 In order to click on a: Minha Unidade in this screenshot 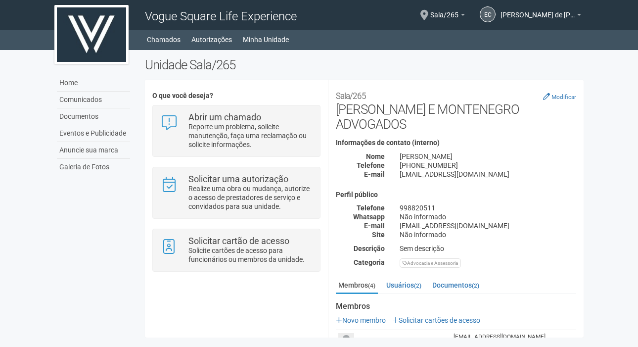, I will do `click(266, 40)`.